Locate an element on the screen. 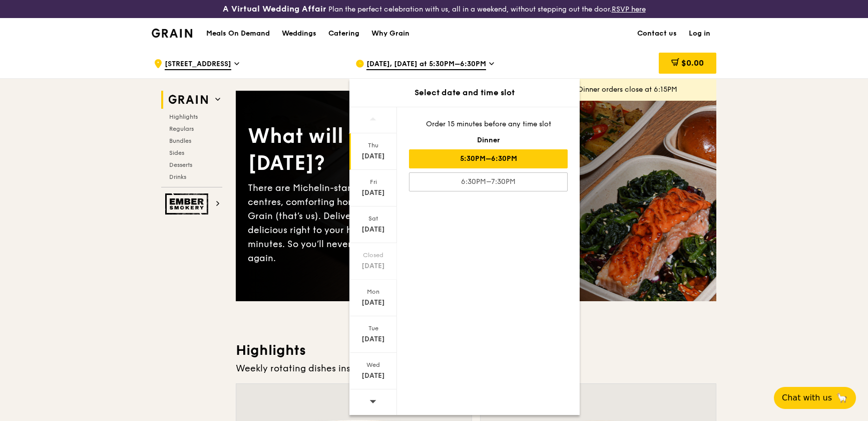  a: Weddings is located at coordinates (299, 34).